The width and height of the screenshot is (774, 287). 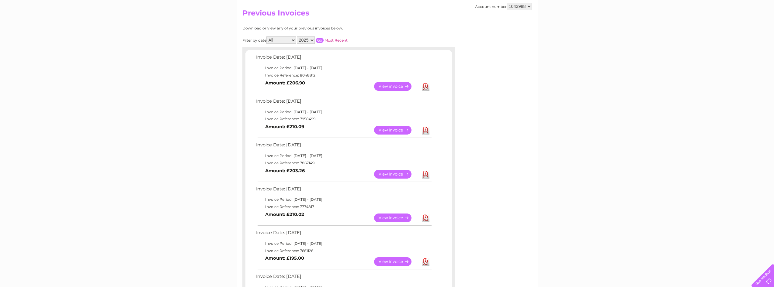 What do you see at coordinates (680, 7) in the screenshot?
I see `span: 0333 014 3131` at bounding box center [680, 7].